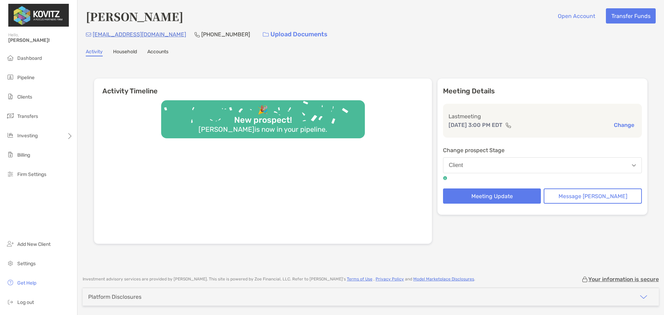 The width and height of the screenshot is (664, 315). I want to click on div: Platform Disclosures, so click(115, 297).